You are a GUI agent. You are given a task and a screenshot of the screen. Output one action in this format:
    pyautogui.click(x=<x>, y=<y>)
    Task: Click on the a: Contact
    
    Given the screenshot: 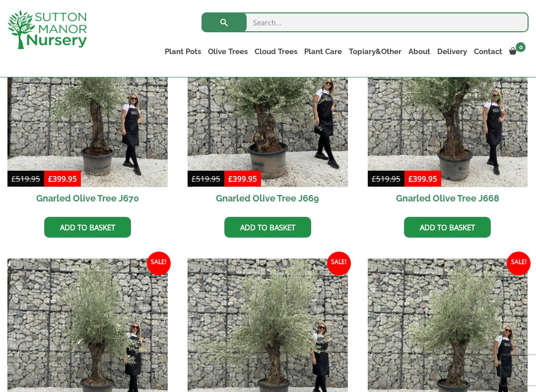 What is the action you would take?
    pyautogui.click(x=488, y=52)
    